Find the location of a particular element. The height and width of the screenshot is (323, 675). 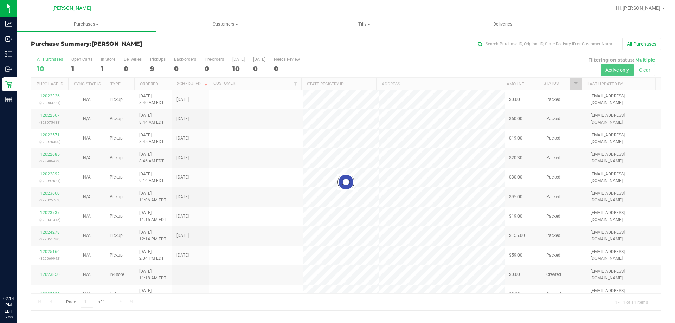

h3: Purchase Summary: is located at coordinates (136, 44).